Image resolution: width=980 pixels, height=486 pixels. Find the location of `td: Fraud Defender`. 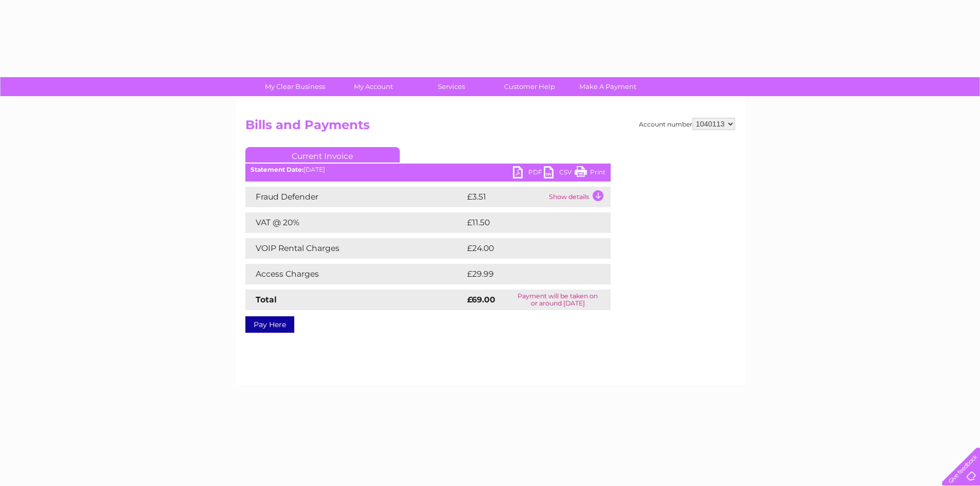

td: Fraud Defender is located at coordinates (355, 197).